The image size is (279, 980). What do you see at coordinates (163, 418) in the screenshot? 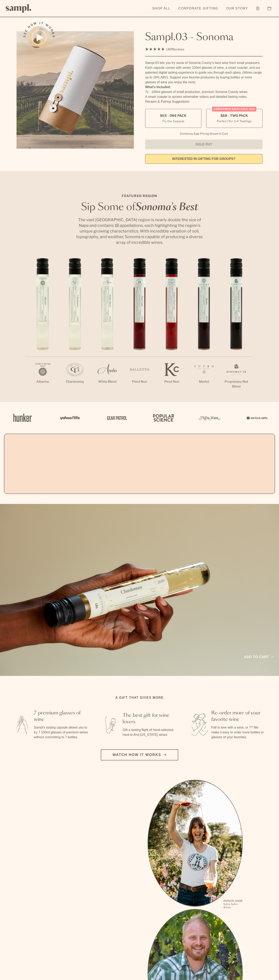
I see `img: Artboard_4_28b4d326-c26e-48f9-9c80-911f17d6414e_x450.png` at bounding box center [163, 418].